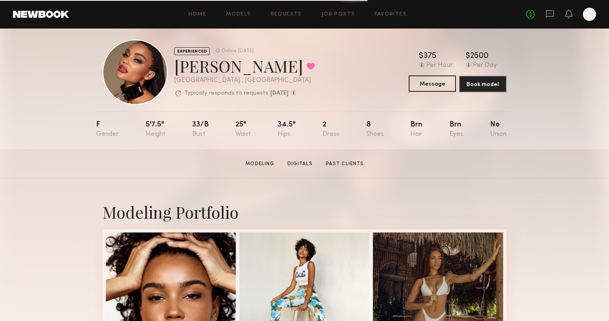 The image size is (609, 321). Describe the element at coordinates (200, 129) in the screenshot. I see `div: 33/b` at that location.